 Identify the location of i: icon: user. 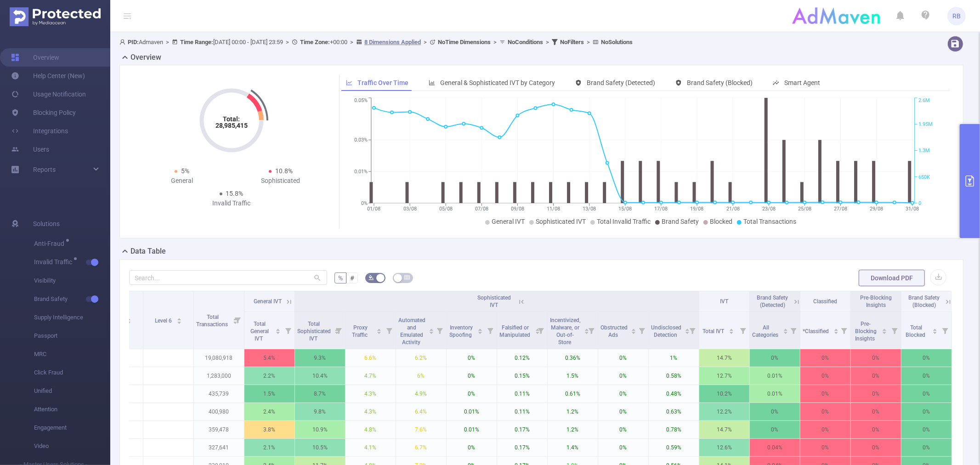
(124, 42).